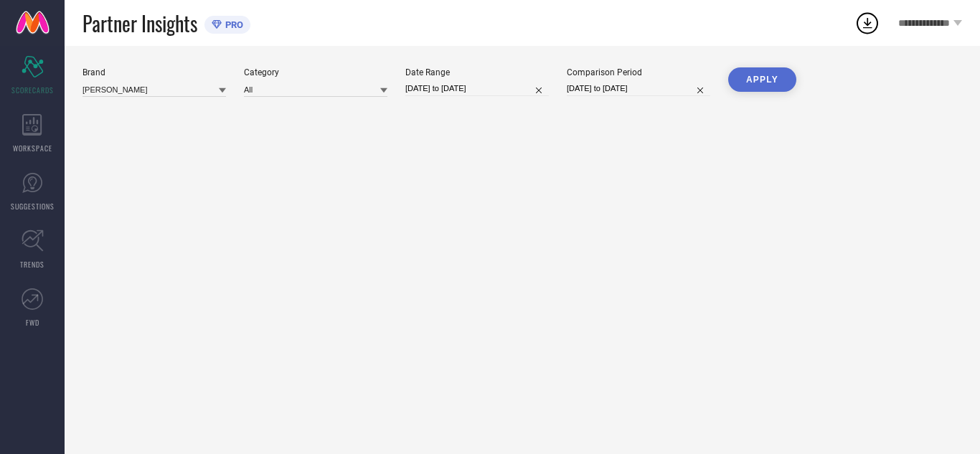  Describe the element at coordinates (316, 72) in the screenshot. I see `div: Category` at that location.